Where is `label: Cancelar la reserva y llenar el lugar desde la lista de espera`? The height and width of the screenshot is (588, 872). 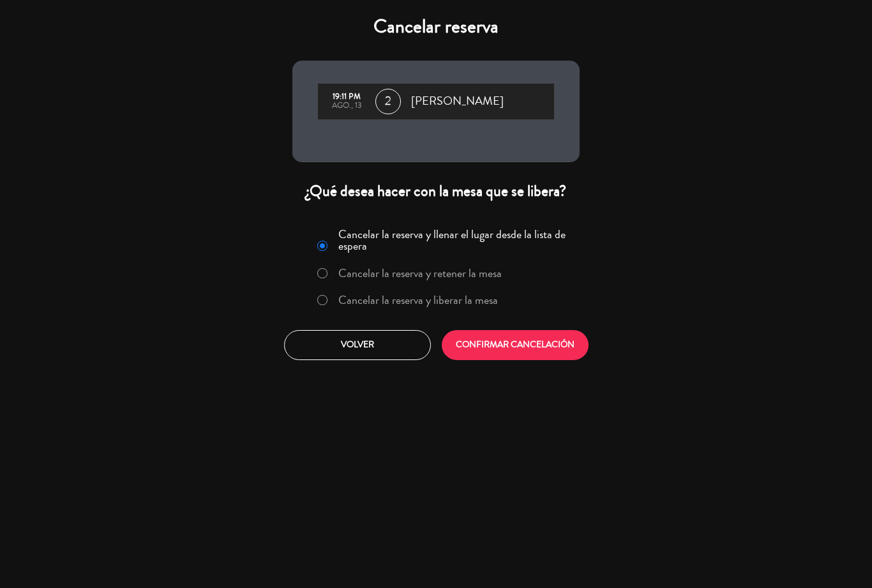 label: Cancelar la reserva y llenar el lugar desde la lista de espera is located at coordinates (455, 240).